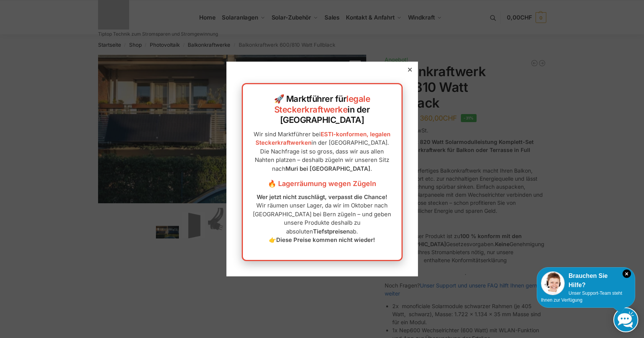 This screenshot has width=644, height=338. Describe the element at coordinates (332, 231) in the screenshot. I see `strong: Tiefstpreisen` at that location.